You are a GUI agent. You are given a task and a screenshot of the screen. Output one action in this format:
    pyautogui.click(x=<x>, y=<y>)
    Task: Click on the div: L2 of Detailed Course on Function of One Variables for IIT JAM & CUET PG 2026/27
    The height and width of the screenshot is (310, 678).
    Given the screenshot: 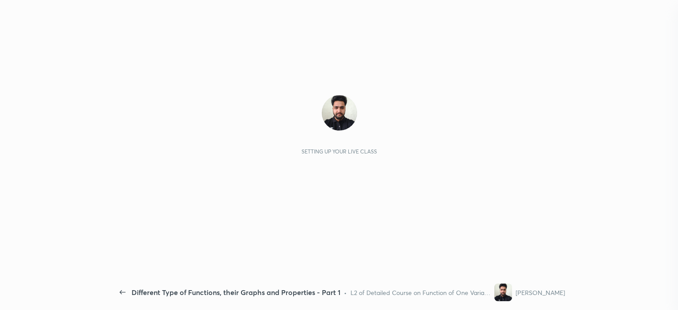 What is the action you would take?
    pyautogui.click(x=421, y=293)
    